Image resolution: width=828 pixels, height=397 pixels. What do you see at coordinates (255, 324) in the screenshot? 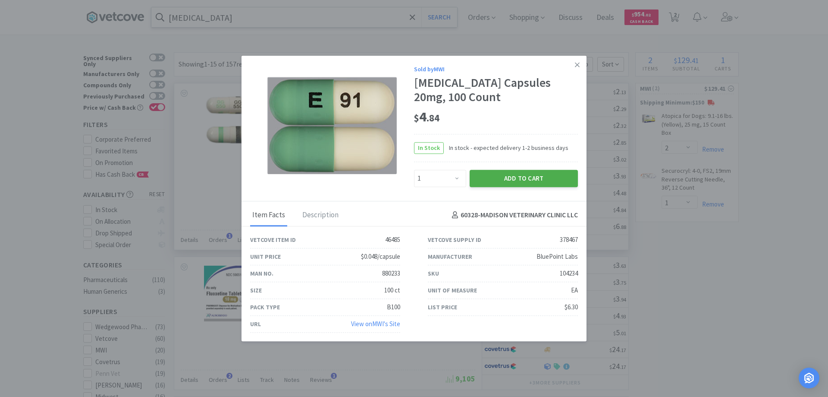
I see `div: URL` at bounding box center [255, 324].